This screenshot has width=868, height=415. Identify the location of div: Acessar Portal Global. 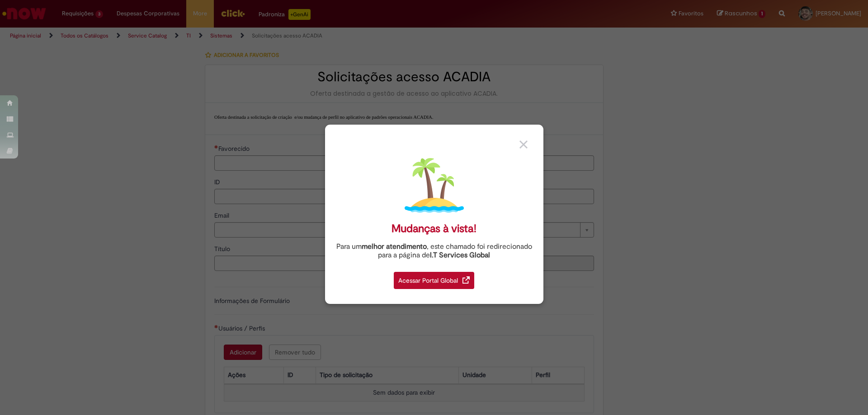
(434, 281).